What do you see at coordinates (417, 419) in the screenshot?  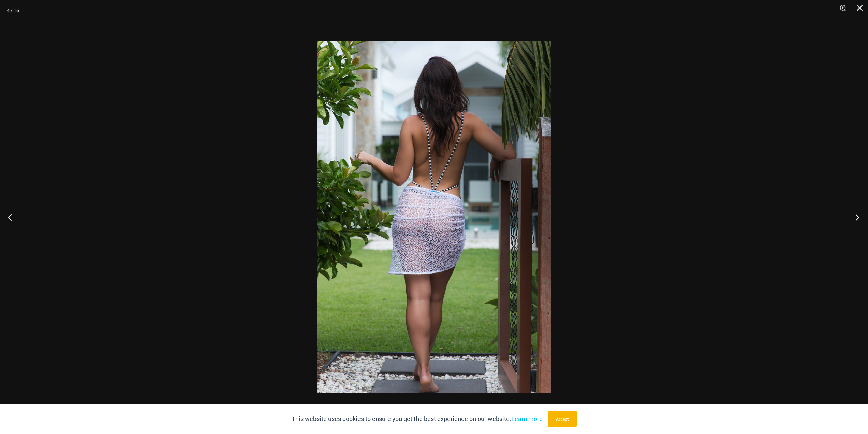 I see `p: This website uses cookies to ensure you get the best experience on our website.` at bounding box center [417, 419].